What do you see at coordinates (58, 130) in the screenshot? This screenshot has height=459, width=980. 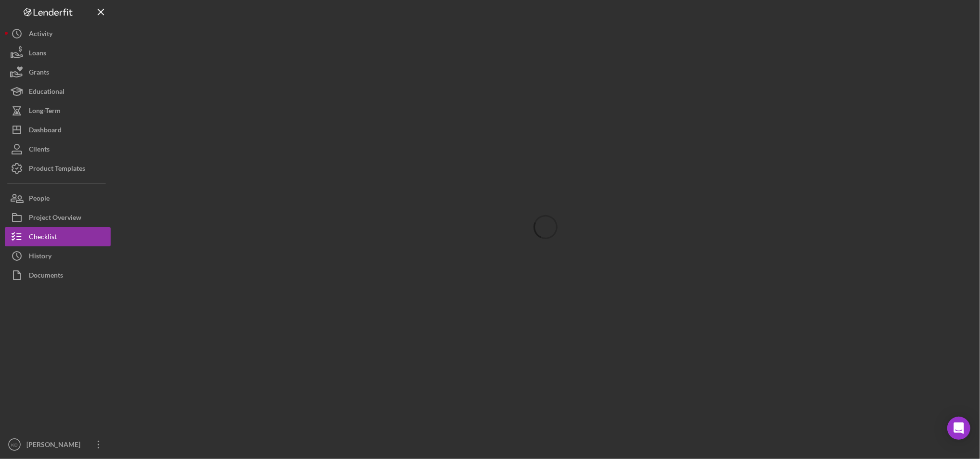 I see `a: Dashboard` at bounding box center [58, 130].